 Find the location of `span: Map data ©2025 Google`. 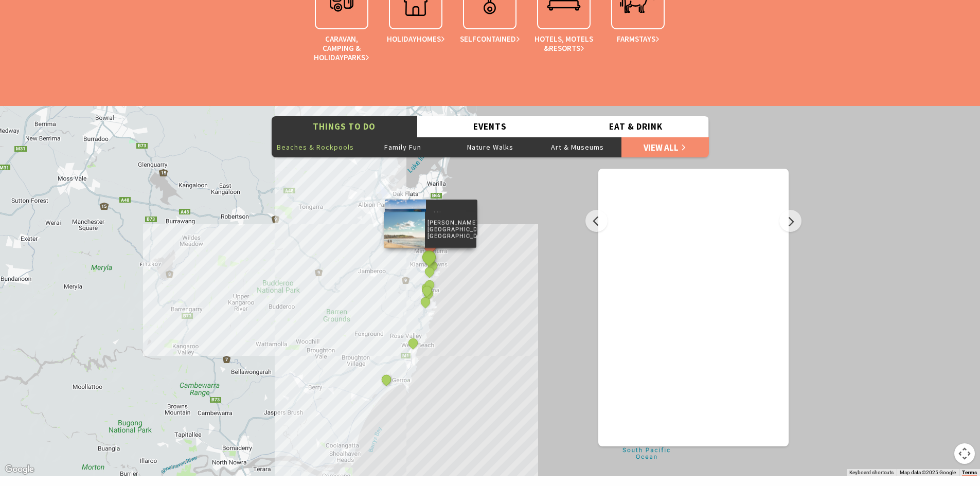

span: Map data ©2025 Google is located at coordinates (928, 472).